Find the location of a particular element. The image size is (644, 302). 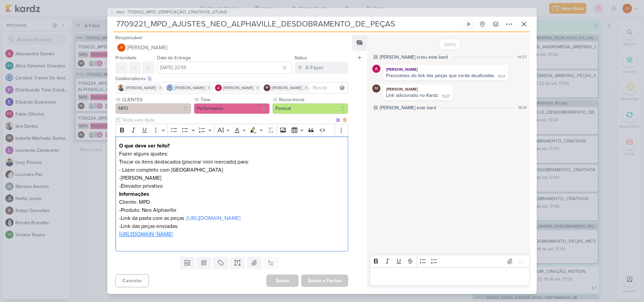

div: Precisamos do link das peças que serão atualizadas. is located at coordinates (440, 75).